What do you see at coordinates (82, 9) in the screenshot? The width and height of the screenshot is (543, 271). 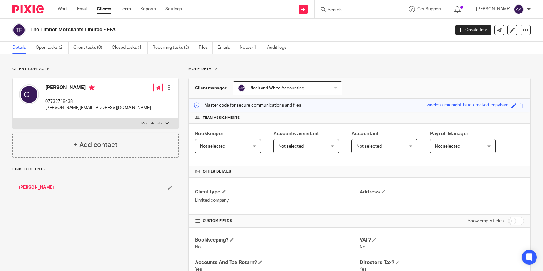 I see `a: Email` at bounding box center [82, 9].